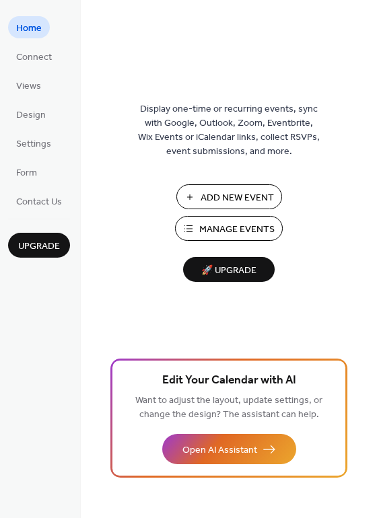 This screenshot has width=377, height=518. Describe the element at coordinates (229, 408) in the screenshot. I see `span: Want to adjust the layout, update settings, or change the design? The assistant can help.` at that location.